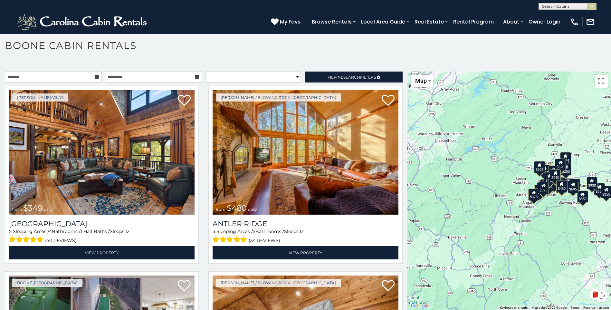 Image resolution: width=611 pixels, height=310 pixels. I want to click on span: $480, so click(237, 208).